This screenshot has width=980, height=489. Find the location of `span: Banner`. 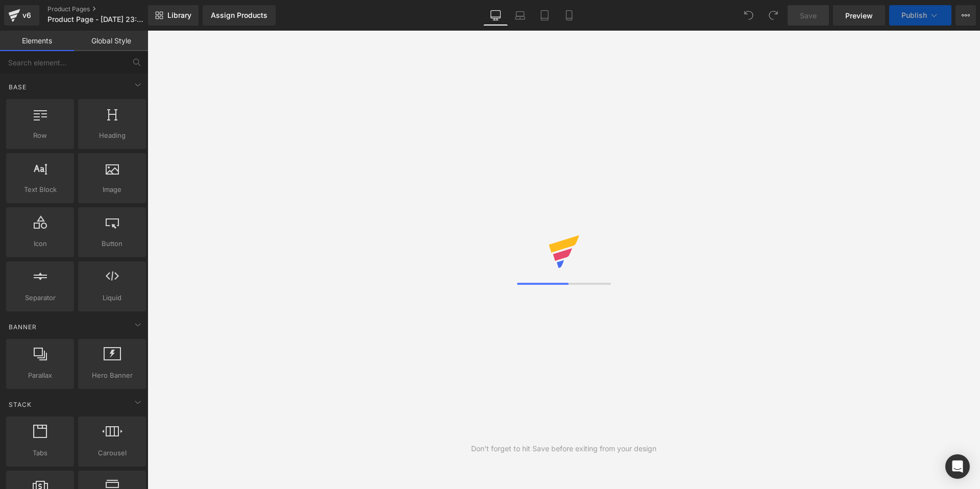

span: Banner is located at coordinates (23, 327).